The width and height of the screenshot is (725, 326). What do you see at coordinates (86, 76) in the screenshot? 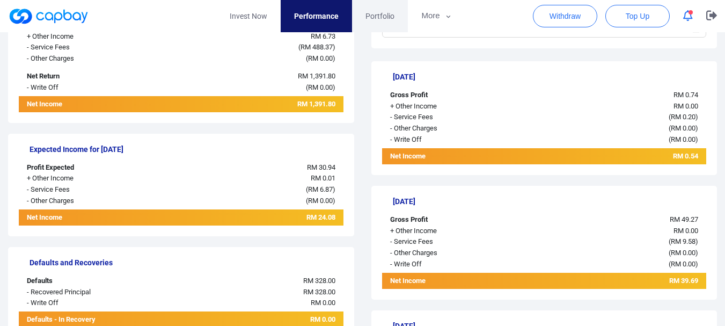
I see `div: Net Return` at bounding box center [86, 76].